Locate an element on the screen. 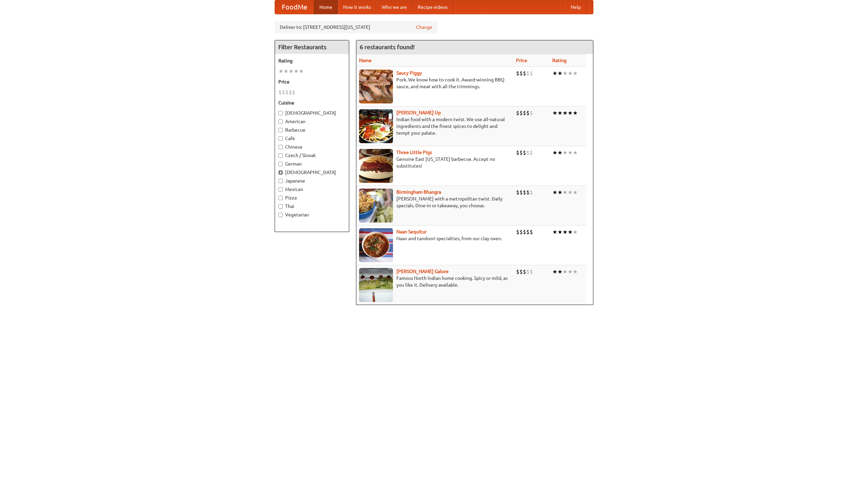 The width and height of the screenshot is (868, 480). b: Naan Sequitur is located at coordinates (411, 232).